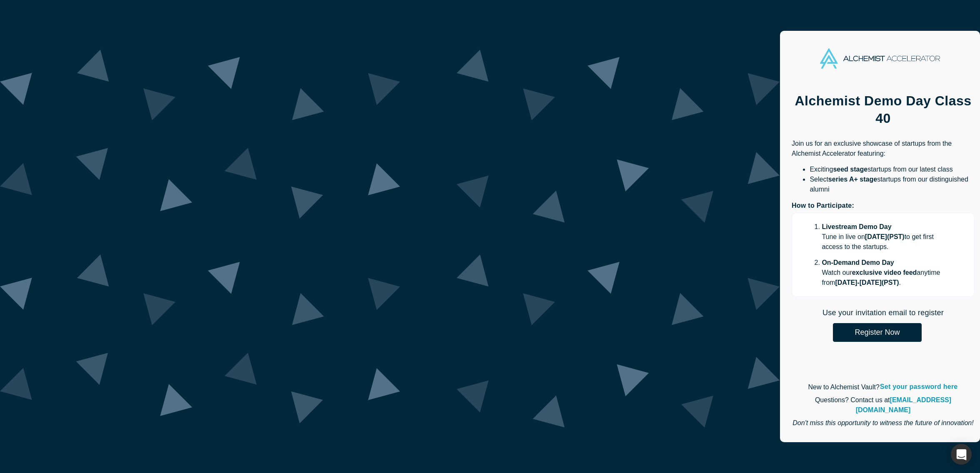  Describe the element at coordinates (892, 169) in the screenshot. I see `li: Exciting startups from our latest class` at that location.